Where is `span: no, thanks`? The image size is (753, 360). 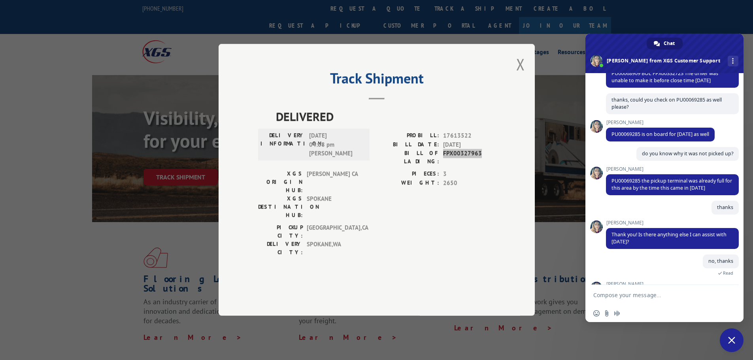 span: no, thanks is located at coordinates (720, 261).